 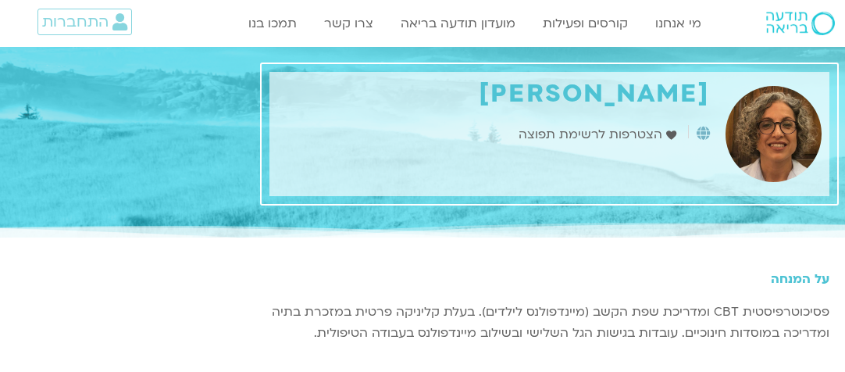 What do you see at coordinates (457, 23) in the screenshot?
I see `a: מועדון תודעה בריאה` at bounding box center [457, 23].